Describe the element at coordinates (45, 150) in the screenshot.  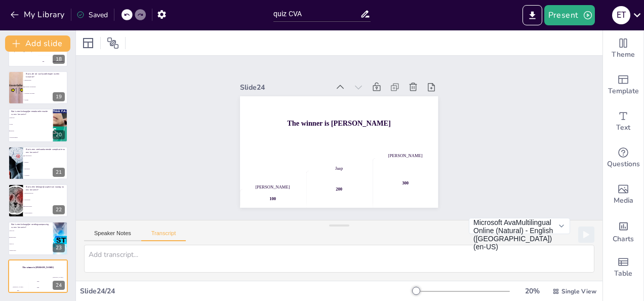
I see `p: Wat is een veelvoorkomende complicatie na een beroerte?` at that location.